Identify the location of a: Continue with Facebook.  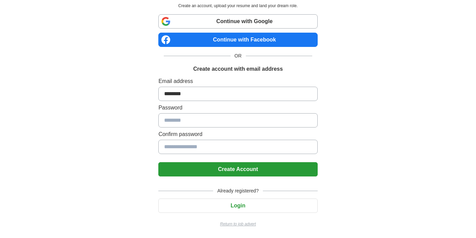
(238, 40).